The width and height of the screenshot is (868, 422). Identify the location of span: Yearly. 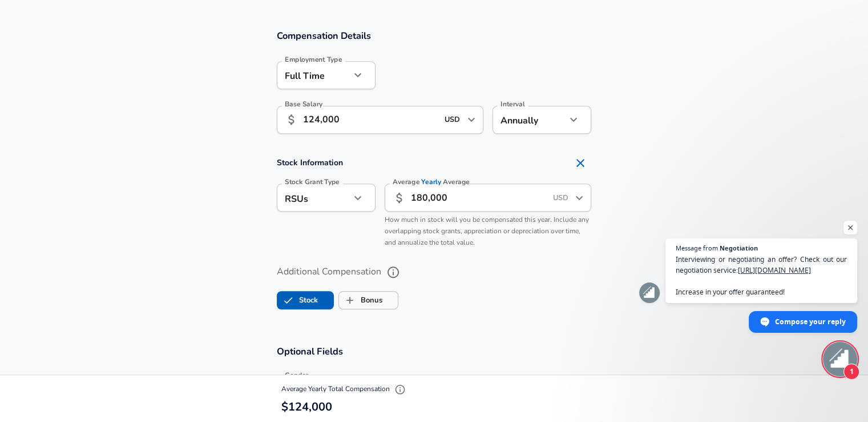
(431, 181).